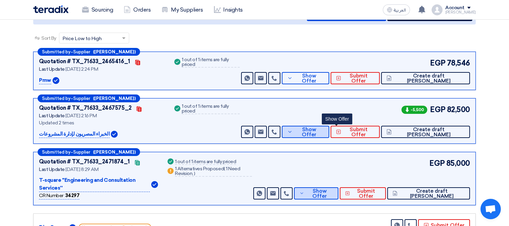 The height and width of the screenshot is (226, 509). Describe the element at coordinates (459, 163) in the screenshot. I see `span: 85,000` at that location.